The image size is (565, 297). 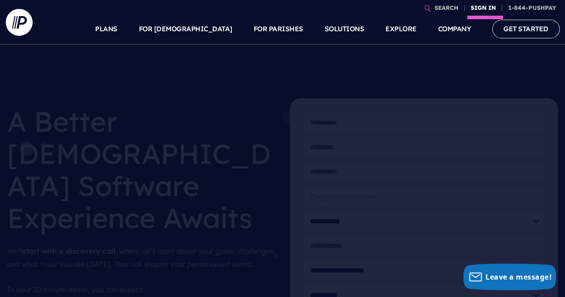 I want to click on a: FOR PARISHES, so click(x=278, y=29).